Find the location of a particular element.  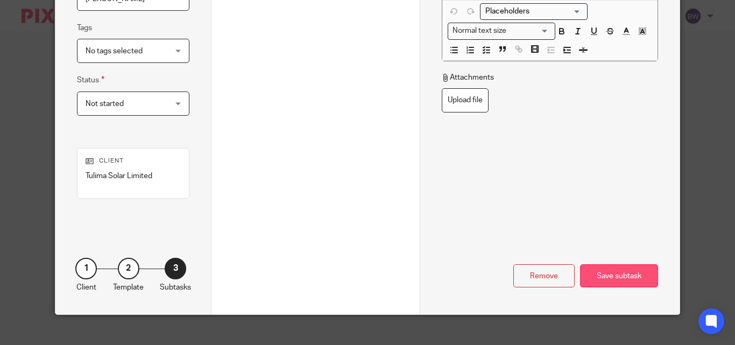

div: Remove is located at coordinates (544, 276).